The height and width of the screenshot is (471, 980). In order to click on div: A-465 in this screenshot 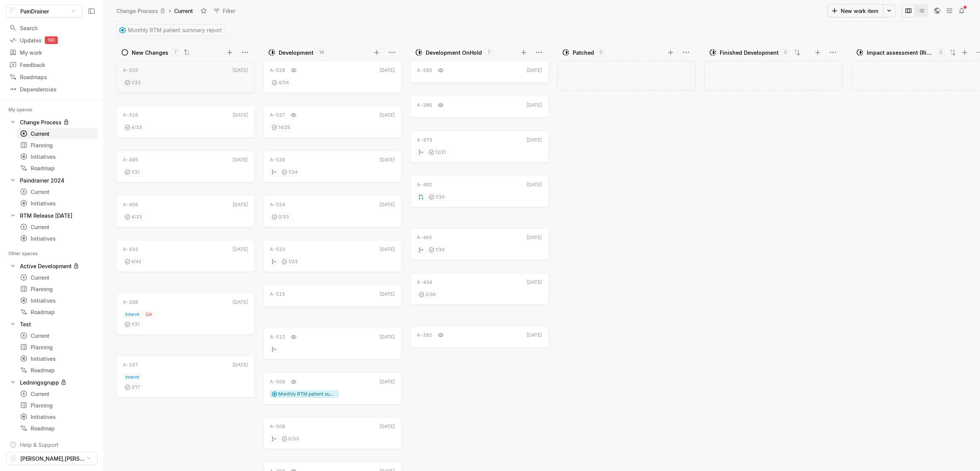, I will do `click(424, 238)`.